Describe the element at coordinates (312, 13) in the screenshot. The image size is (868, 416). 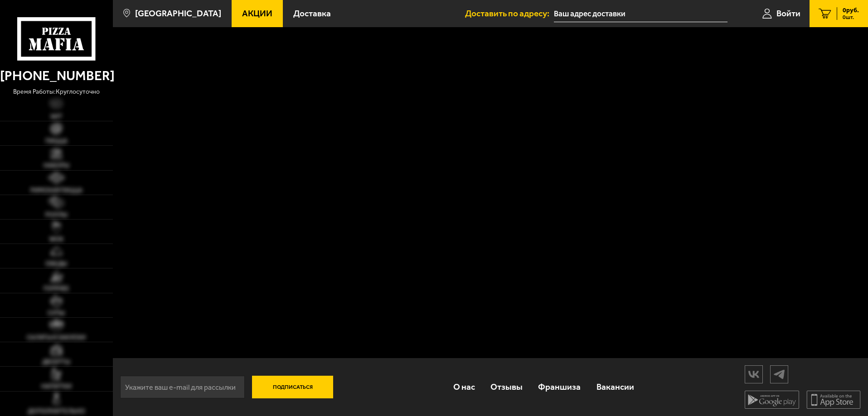
I see `span: Доставка` at that location.